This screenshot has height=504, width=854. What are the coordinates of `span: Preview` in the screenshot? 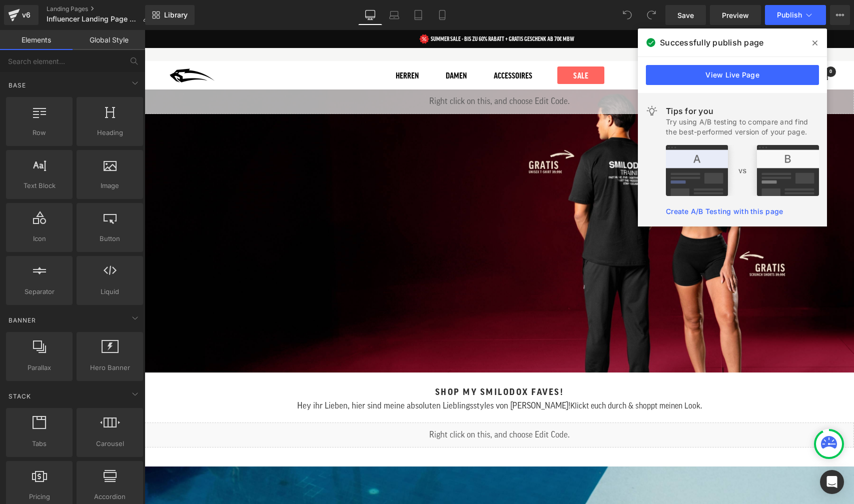 It's located at (735, 15).